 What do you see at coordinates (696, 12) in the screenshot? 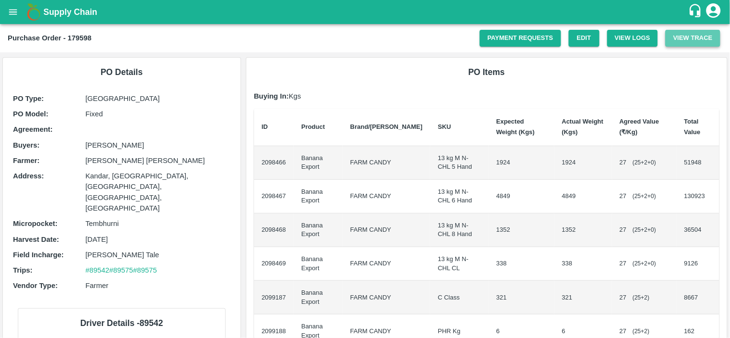
I see `div: customer-support` at bounding box center [696, 12].